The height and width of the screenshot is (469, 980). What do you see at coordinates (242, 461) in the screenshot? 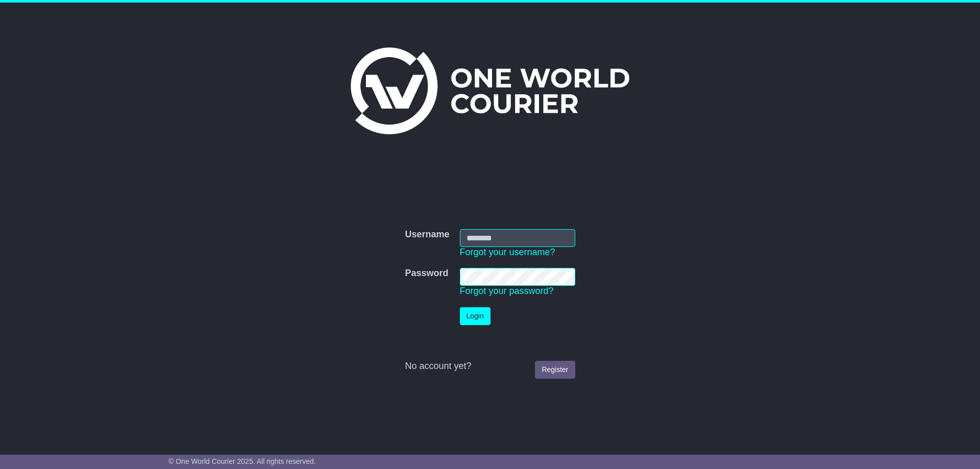
I see `span: © One World Courier 2025. All rights reserved.` at bounding box center [242, 461].